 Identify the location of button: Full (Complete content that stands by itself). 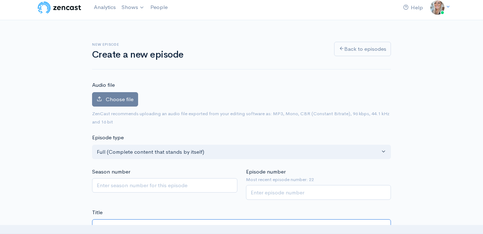
(241, 152).